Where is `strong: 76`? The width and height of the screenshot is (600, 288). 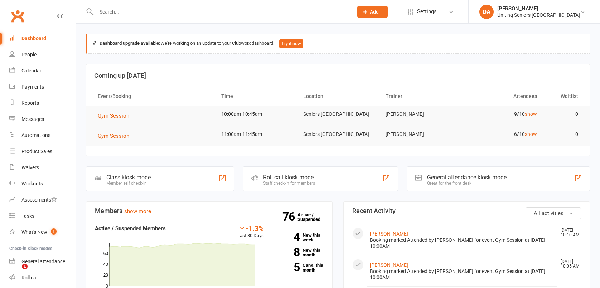 strong: 76 is located at coordinates (290, 216).